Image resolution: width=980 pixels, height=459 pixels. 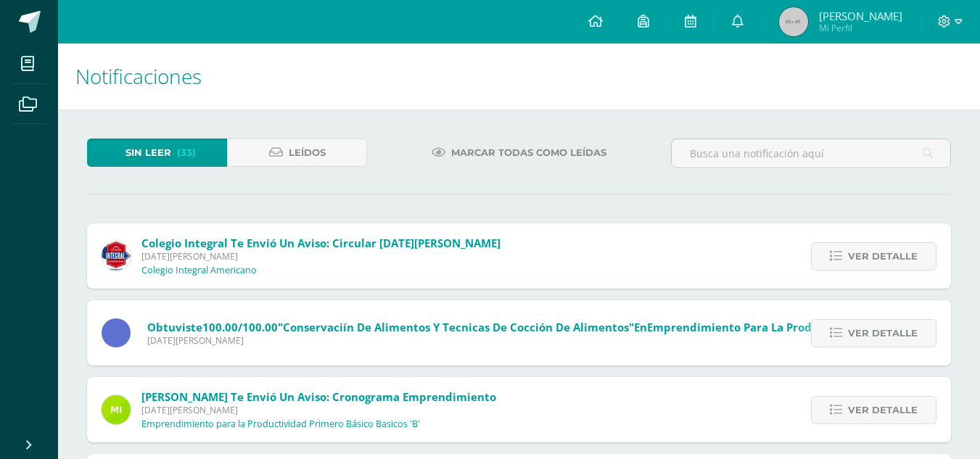 I want to click on img: 8f4af3fe6ec010f2c87a2f17fab5bf8c.png, so click(x=116, y=410).